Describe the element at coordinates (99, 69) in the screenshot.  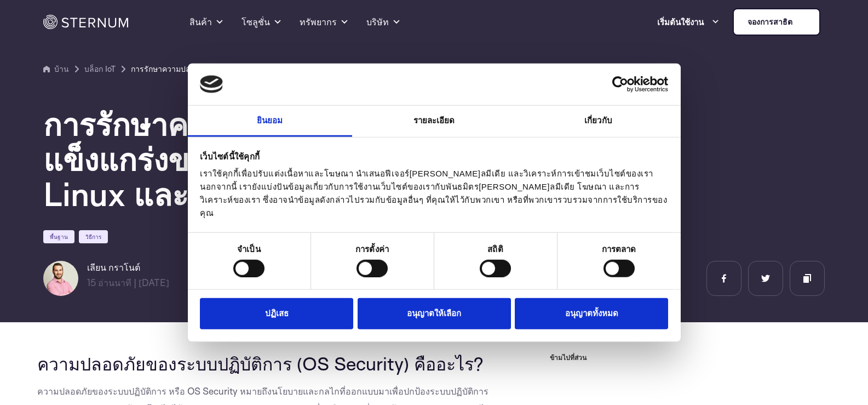
I see `font: บล็อก IoT` at that location.